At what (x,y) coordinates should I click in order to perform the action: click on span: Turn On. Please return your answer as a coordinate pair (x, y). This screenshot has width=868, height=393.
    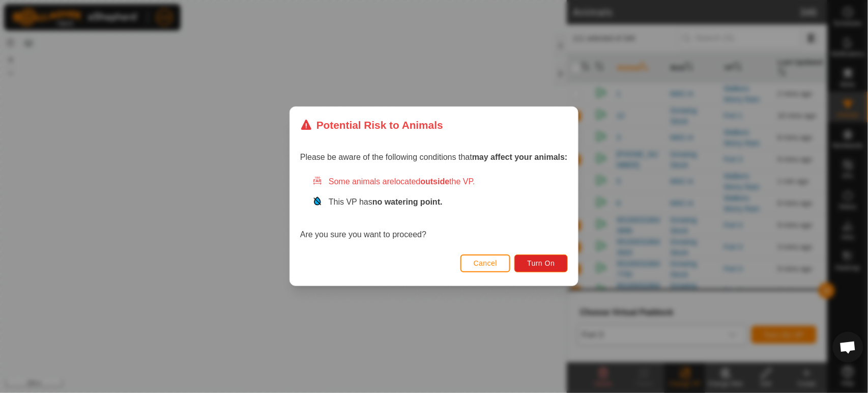
    Looking at the image, I should click on (542, 264).